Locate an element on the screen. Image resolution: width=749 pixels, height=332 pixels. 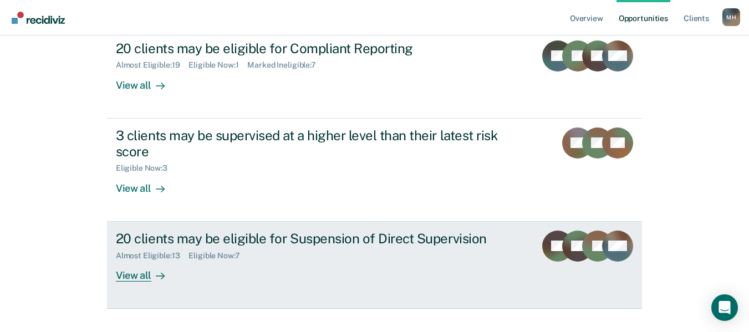
div: 20 clients may be eligible for Compliant Reporting is located at coordinates (310, 48).